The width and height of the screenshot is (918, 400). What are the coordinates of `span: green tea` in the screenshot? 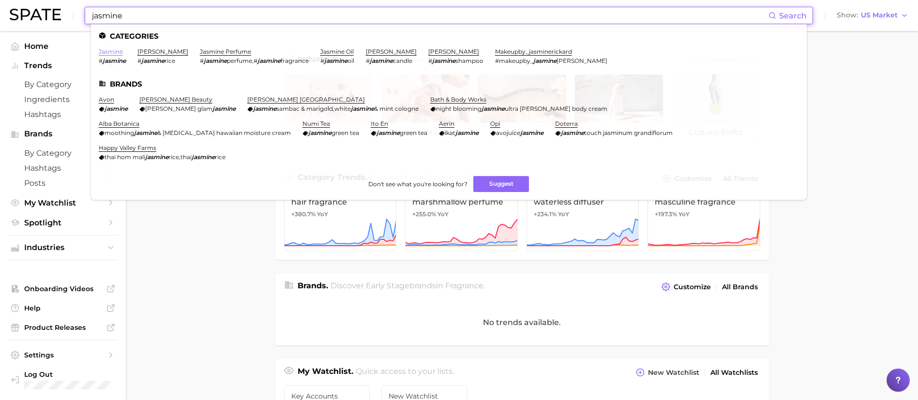 It's located at (413, 133).